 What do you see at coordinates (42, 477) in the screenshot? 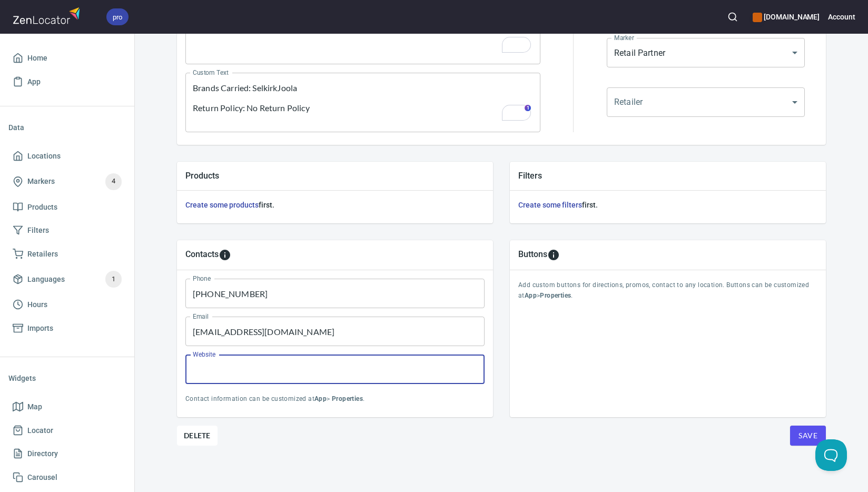
I see `span: Carousel` at bounding box center [42, 477].